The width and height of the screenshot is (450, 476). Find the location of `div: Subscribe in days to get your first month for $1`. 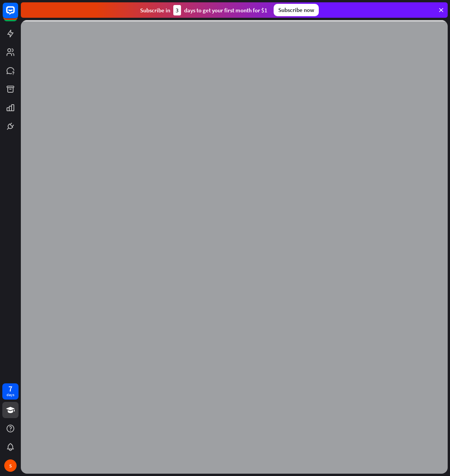

div: Subscribe in days to get your first month for $1 is located at coordinates (204, 10).